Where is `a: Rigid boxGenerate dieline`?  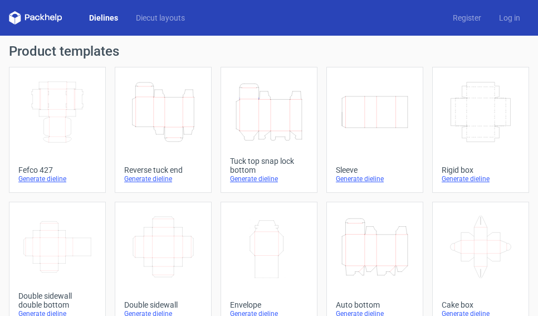 a: Rigid boxGenerate dieline is located at coordinates (480, 130).